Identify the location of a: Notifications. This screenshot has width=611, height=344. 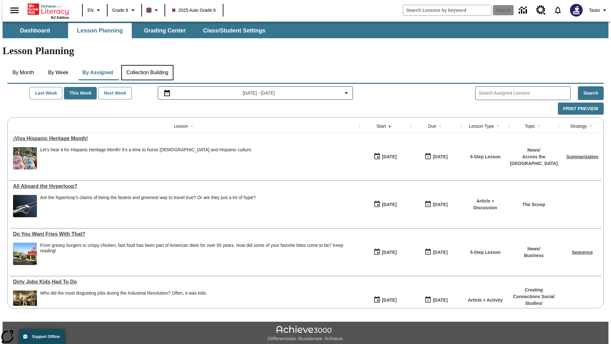
(558, 10).